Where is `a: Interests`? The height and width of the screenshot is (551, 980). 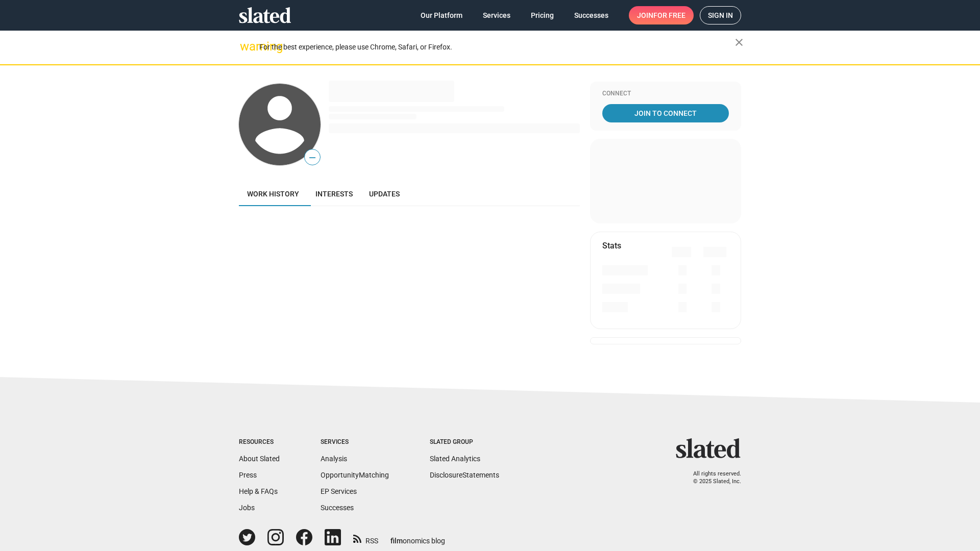
a: Interests is located at coordinates (334, 194).